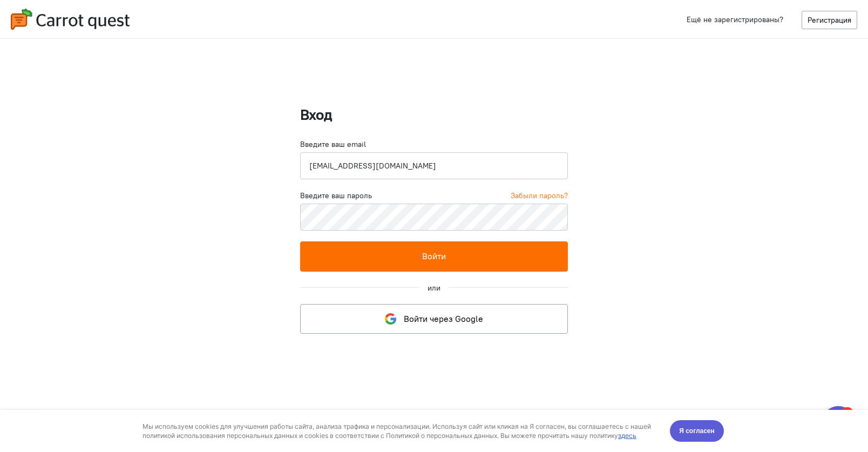 This screenshot has width=868, height=452. I want to click on a: Регистрация, so click(829, 20).